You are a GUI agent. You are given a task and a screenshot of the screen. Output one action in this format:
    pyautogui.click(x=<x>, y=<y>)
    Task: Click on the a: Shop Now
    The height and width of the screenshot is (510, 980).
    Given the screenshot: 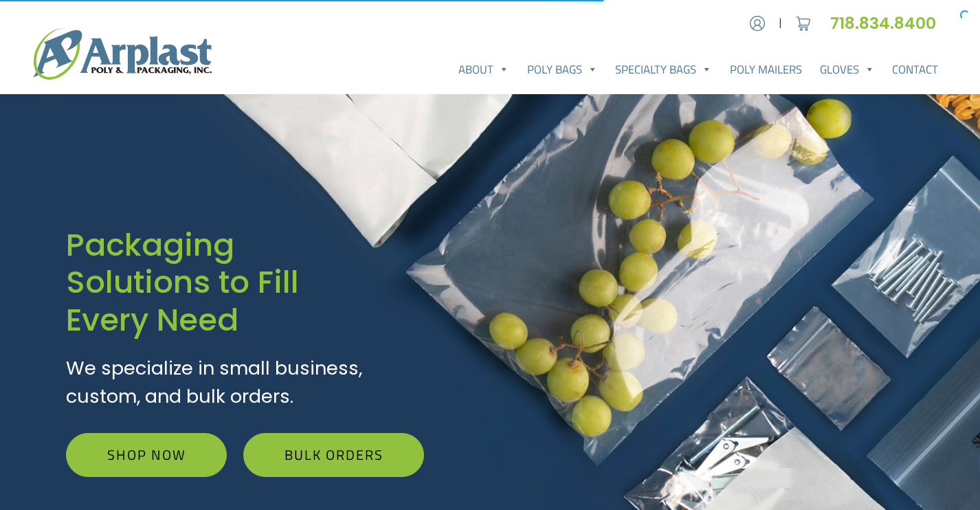 What is the action you would take?
    pyautogui.click(x=146, y=455)
    